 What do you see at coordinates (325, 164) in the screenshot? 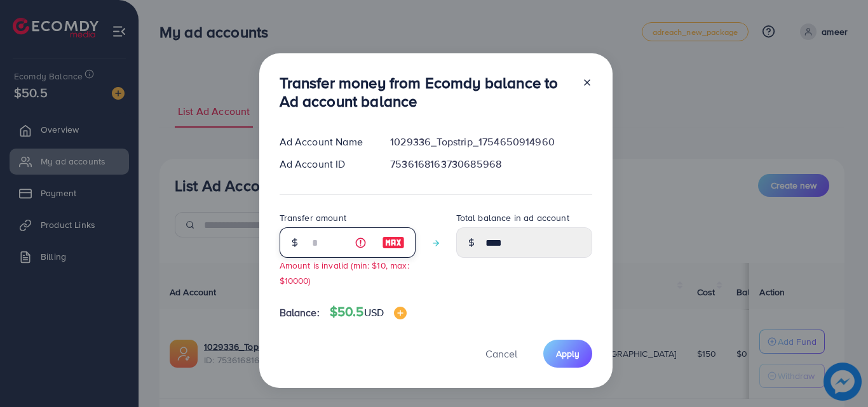
I see `div: Ad Account ID` at bounding box center [325, 164].